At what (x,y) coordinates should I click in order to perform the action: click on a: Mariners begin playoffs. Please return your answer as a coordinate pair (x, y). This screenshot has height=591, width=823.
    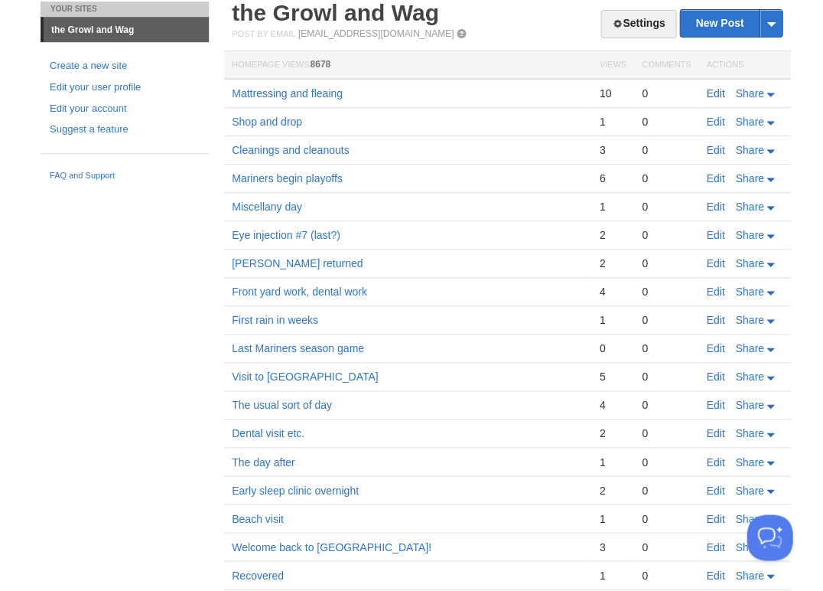
    Looking at the image, I should click on (287, 178).